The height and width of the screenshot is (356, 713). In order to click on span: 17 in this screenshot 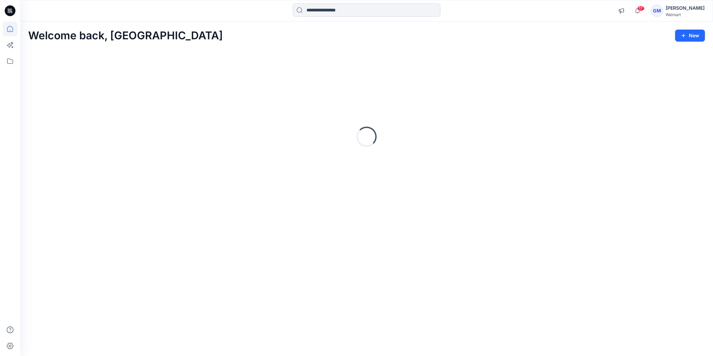, I will do `click(641, 8)`.